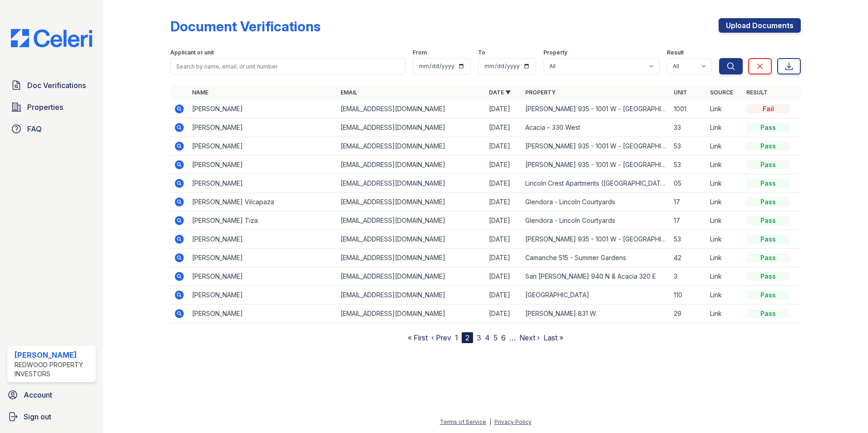 The width and height of the screenshot is (868, 433). I want to click on label: From, so click(419, 53).